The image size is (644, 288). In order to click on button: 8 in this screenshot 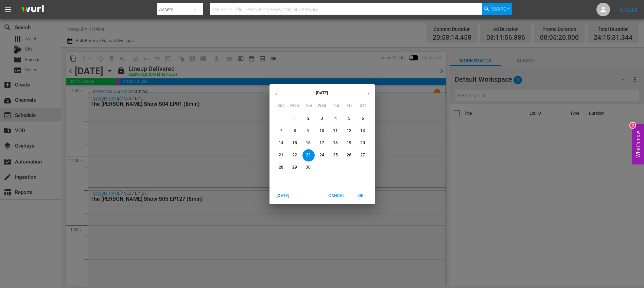, I will do `click(295, 131)`.